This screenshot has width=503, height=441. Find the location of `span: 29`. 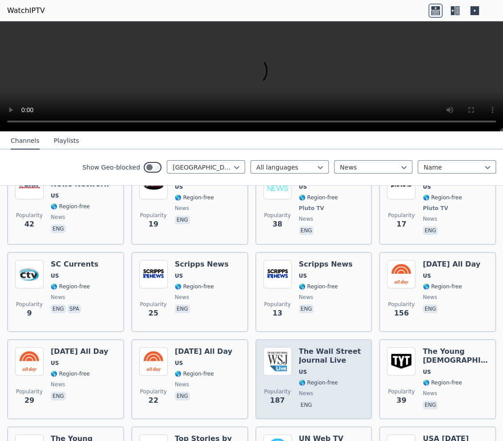

span: 29 is located at coordinates (29, 401).